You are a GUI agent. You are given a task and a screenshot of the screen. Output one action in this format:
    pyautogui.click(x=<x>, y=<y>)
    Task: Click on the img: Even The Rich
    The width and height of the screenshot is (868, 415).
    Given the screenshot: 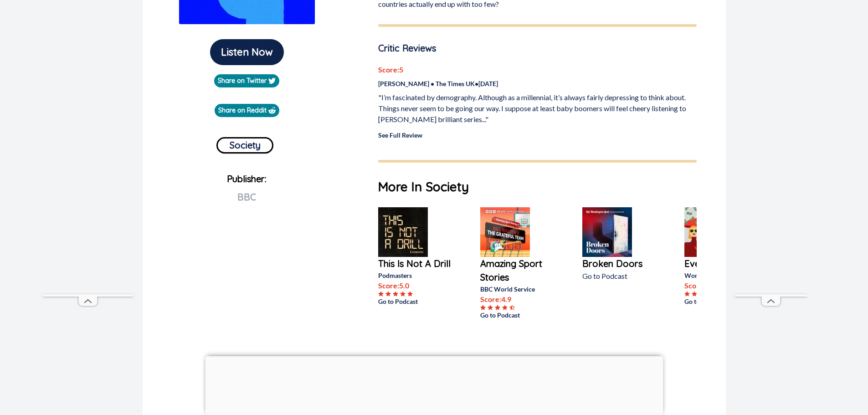 What is the action you would take?
    pyautogui.click(x=709, y=232)
    